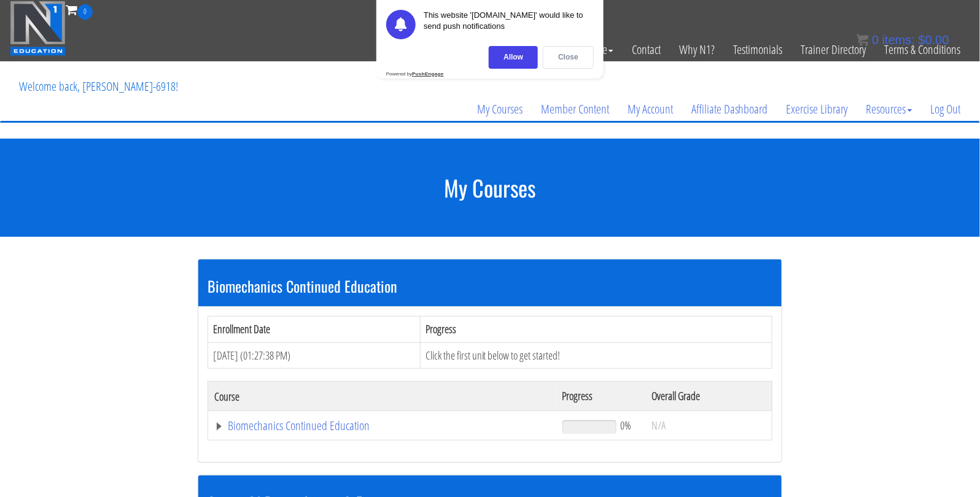  What do you see at coordinates (500, 110) in the screenshot?
I see `a: My Courses` at bounding box center [500, 110].